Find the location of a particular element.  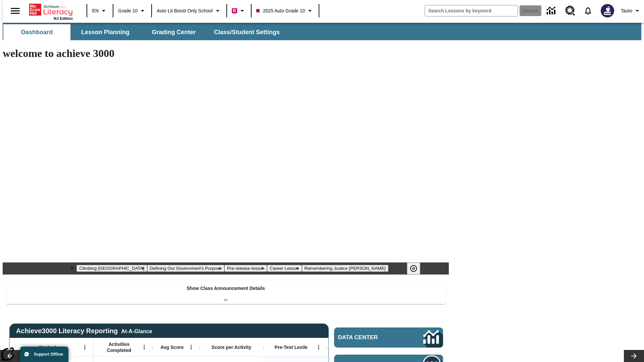

a: Resource Center, Will open in new tab is located at coordinates (570, 11).